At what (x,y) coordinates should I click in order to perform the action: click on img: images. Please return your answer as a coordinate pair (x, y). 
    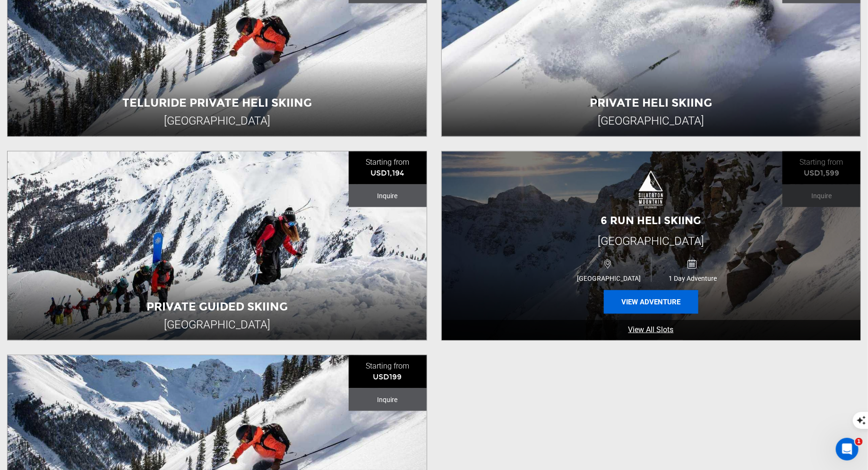
    Looking at the image, I should click on (650, 190).